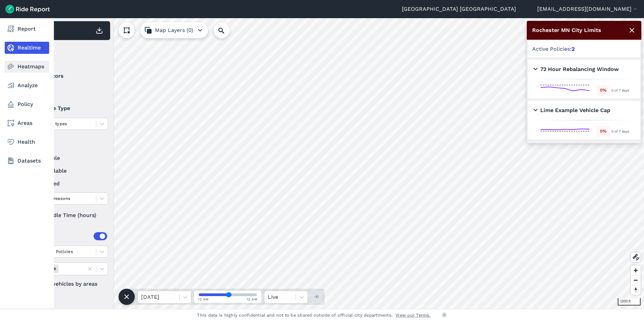 This screenshot has width=644, height=321. I want to click on button: Zoom in, so click(635, 270).